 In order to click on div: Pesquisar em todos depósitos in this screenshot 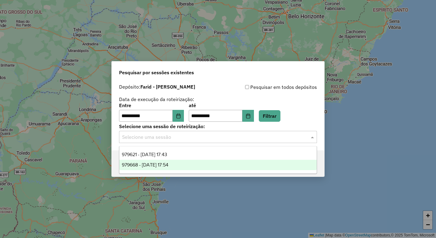, I will do `click(267, 87)`.